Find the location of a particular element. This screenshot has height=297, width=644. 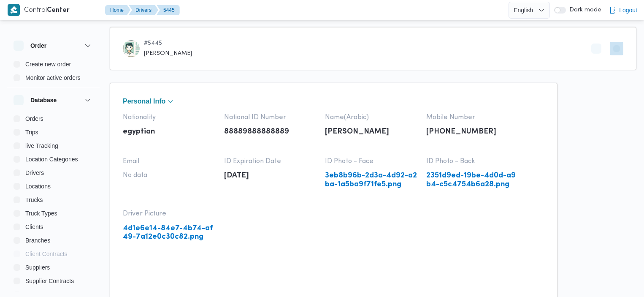

button: Database is located at coordinates (53, 100).